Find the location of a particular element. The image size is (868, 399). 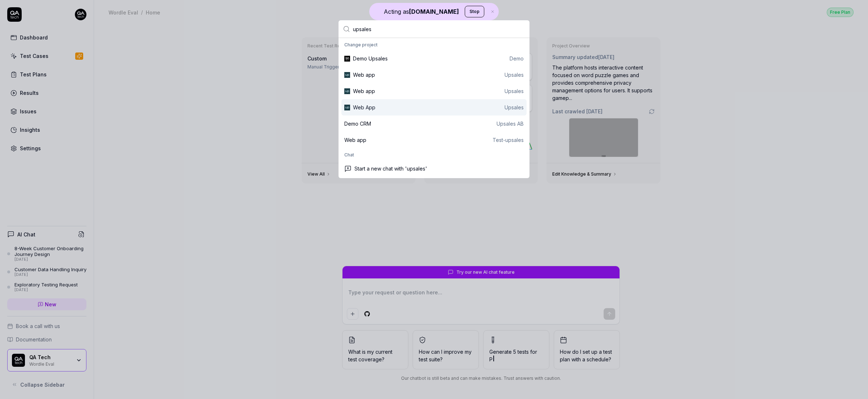

div: Change project is located at coordinates (434, 45).